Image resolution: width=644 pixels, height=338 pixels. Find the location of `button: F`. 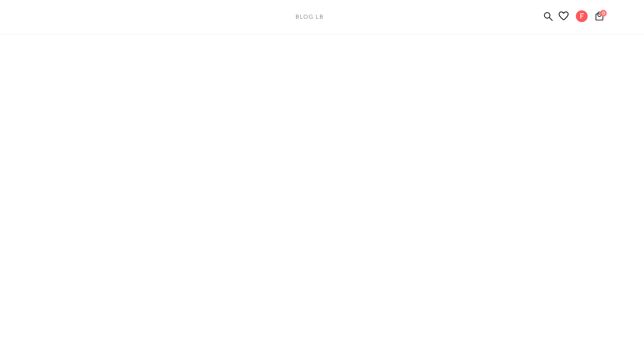

button: F is located at coordinates (582, 17).